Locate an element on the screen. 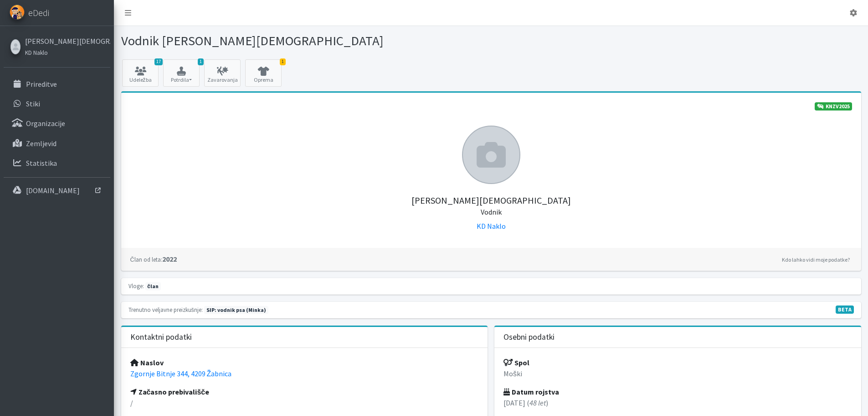  span: eDedi is located at coordinates (39, 13).